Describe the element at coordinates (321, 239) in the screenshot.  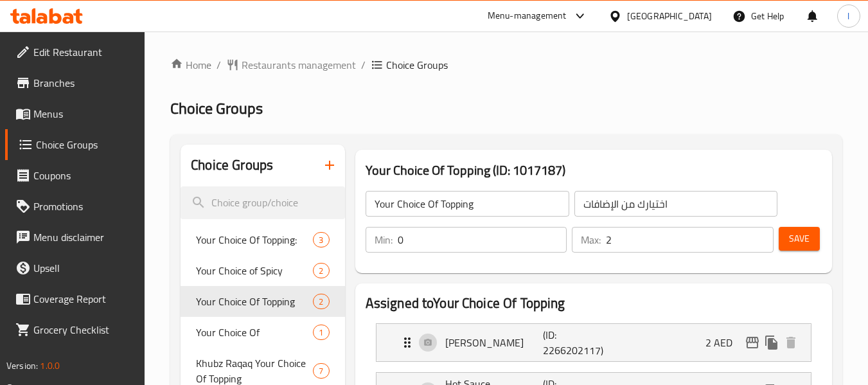
I see `span: 3` at that location.